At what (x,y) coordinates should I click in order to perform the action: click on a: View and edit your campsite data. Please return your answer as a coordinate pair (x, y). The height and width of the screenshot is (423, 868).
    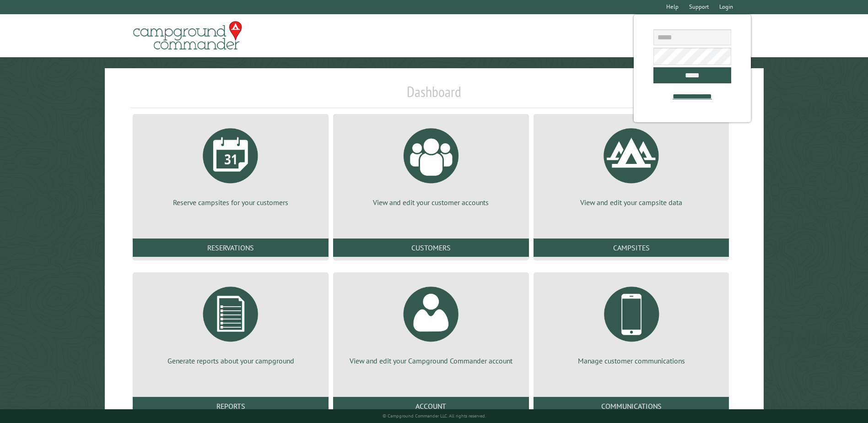
    Looking at the image, I should click on (631, 165).